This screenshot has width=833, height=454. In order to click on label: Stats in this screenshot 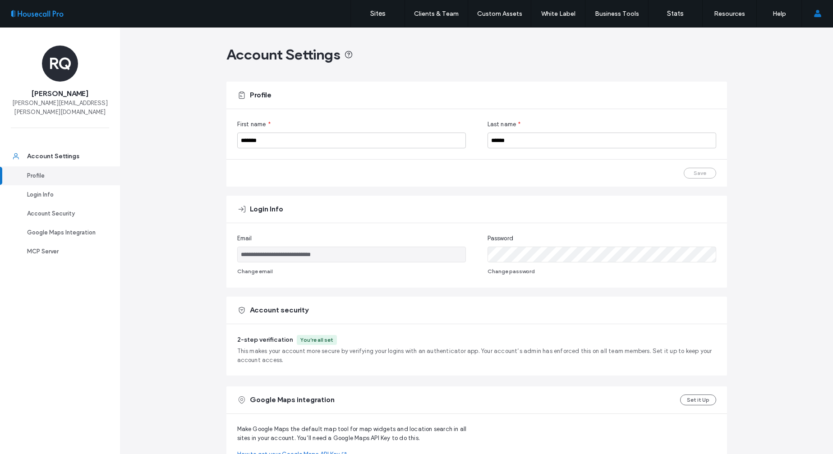, I will do `click(675, 14)`.